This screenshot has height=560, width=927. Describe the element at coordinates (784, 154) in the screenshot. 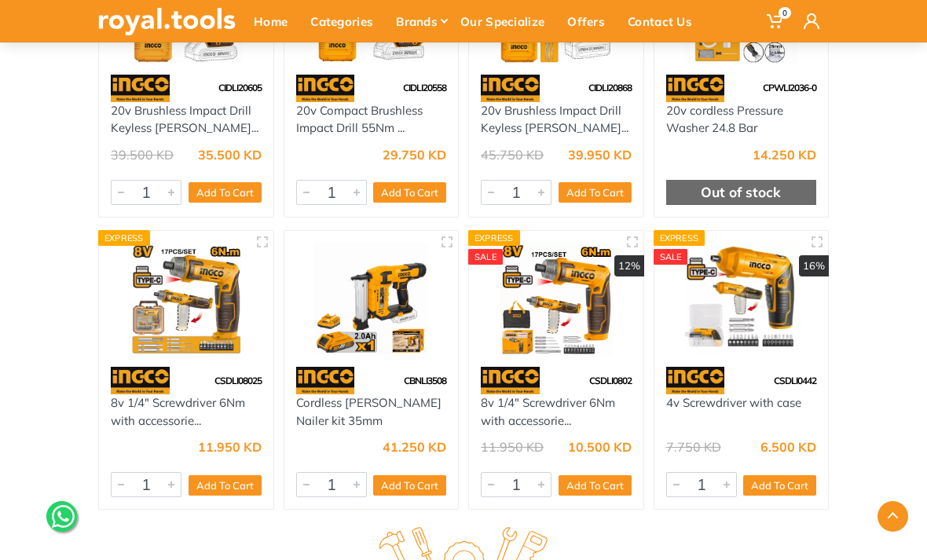

I see `div: 14.250 KD` at that location.